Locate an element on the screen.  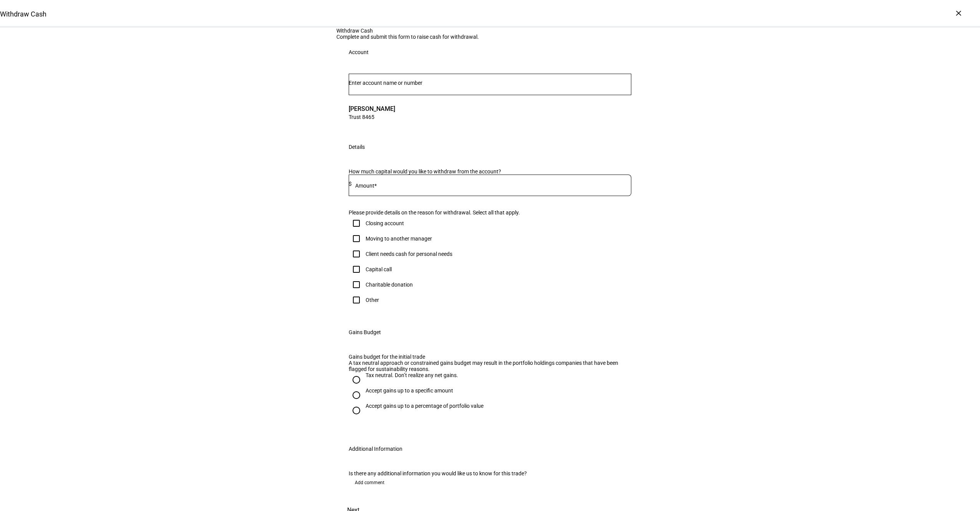
div: Client needs cash for personal needs is located at coordinates (409, 254).